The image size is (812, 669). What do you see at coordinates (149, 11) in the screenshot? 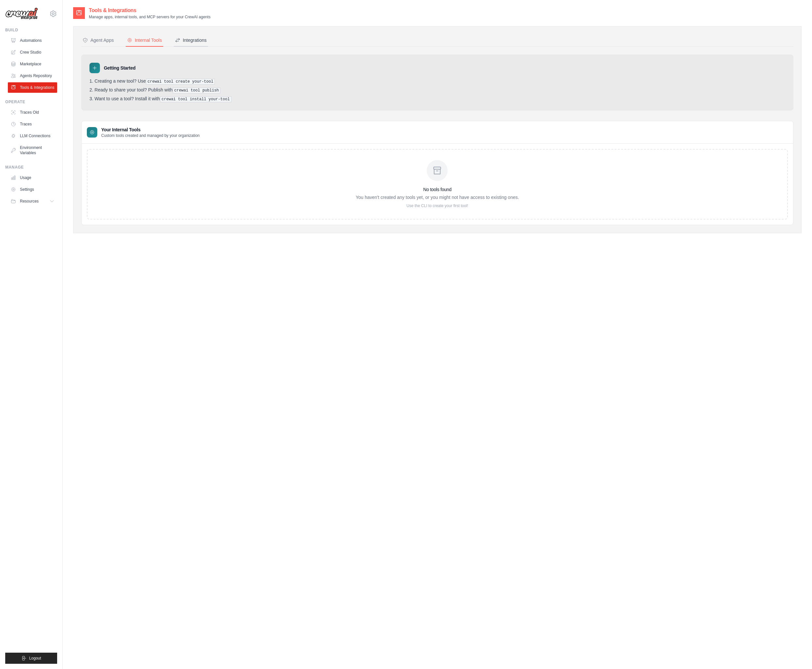
I see `h2: Tools & Integrations` at bounding box center [149, 11].